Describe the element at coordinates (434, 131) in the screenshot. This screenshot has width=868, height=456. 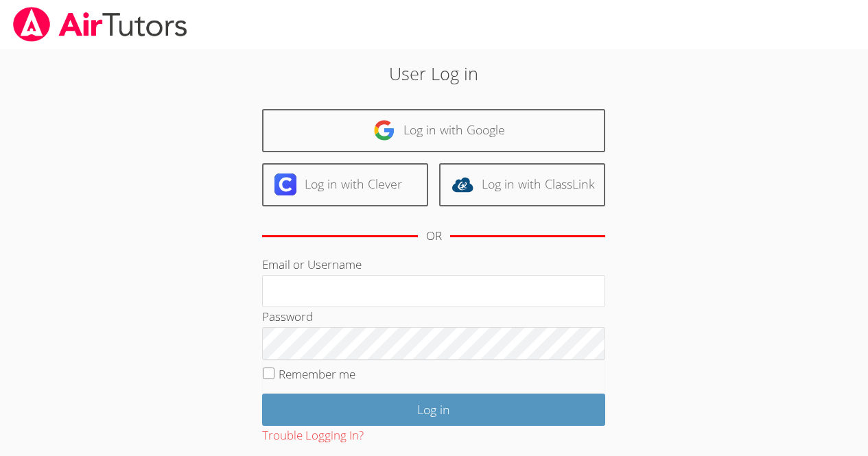
I see `a: Log in with Google` at that location.